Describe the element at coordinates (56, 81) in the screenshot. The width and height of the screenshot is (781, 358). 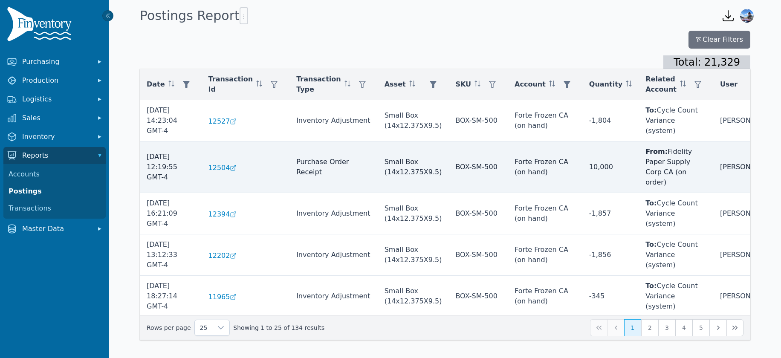
I see `span: Production` at that location.